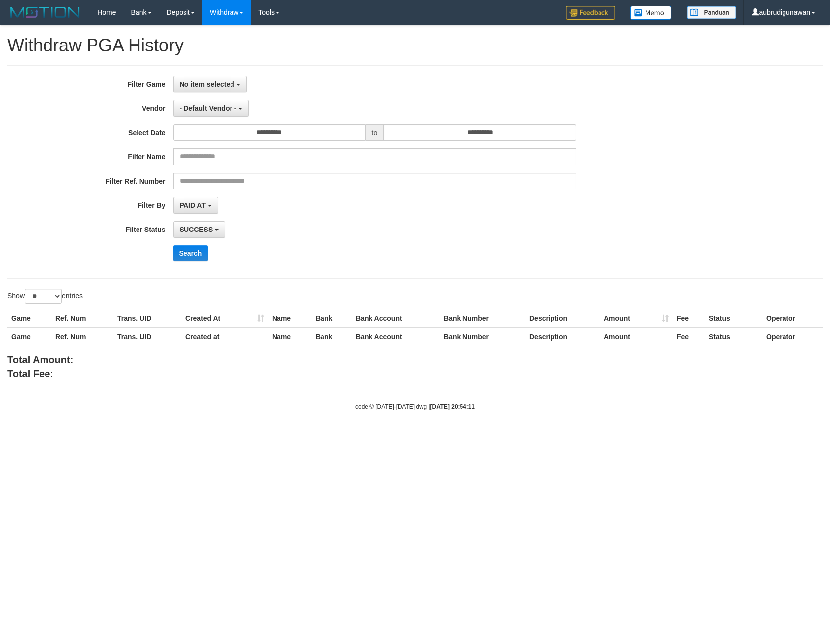 The height and width of the screenshot is (644, 830). What do you see at coordinates (591, 13) in the screenshot?
I see `img: Feedback.jpg` at bounding box center [591, 13].